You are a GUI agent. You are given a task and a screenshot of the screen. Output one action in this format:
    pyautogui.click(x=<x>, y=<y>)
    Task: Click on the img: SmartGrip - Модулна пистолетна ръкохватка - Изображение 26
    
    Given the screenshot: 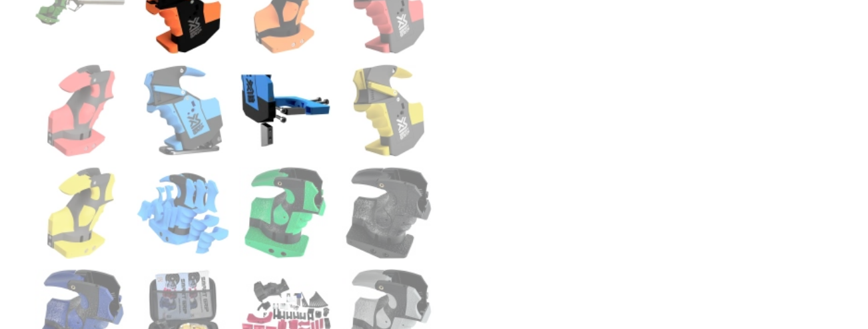 What is the action you would take?
    pyautogui.click(x=183, y=213)
    